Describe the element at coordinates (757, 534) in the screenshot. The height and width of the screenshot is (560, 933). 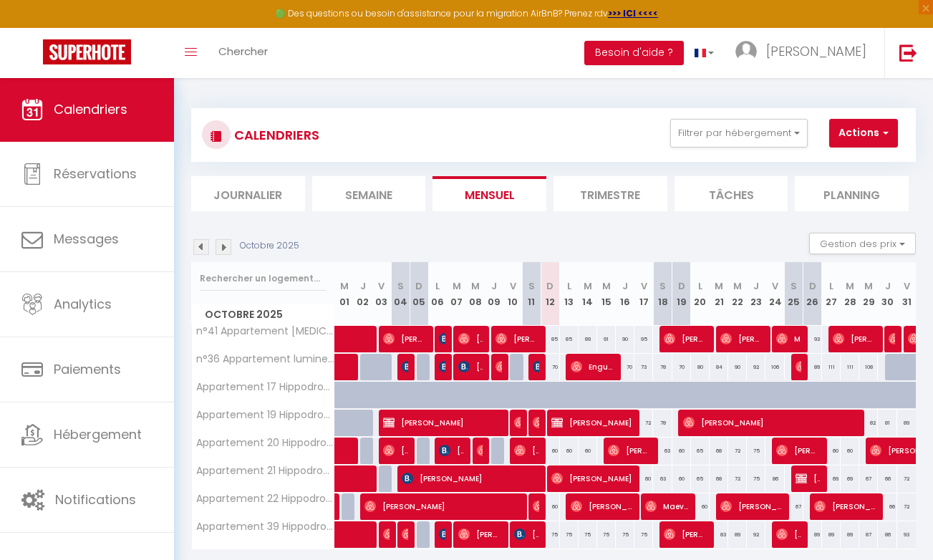
I see `div: 92` at that location.